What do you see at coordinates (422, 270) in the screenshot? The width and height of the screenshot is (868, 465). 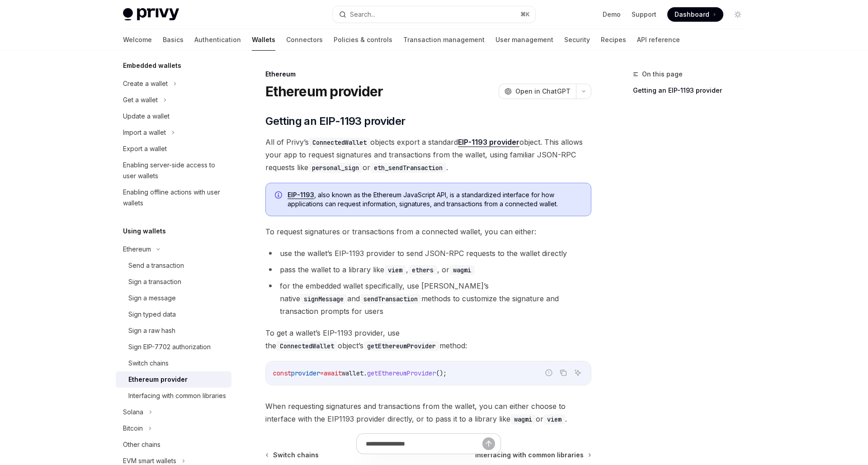 I see `code: ethers` at bounding box center [422, 270].